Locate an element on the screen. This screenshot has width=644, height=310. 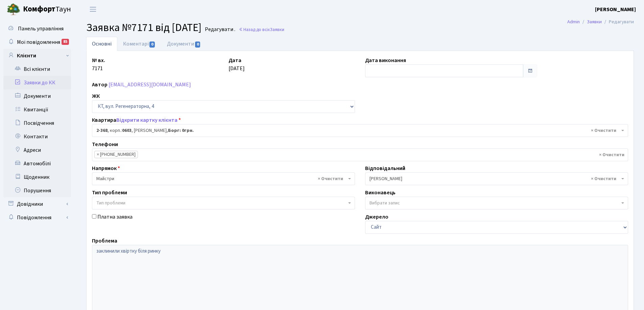
label: Автор is located at coordinates (99, 85).